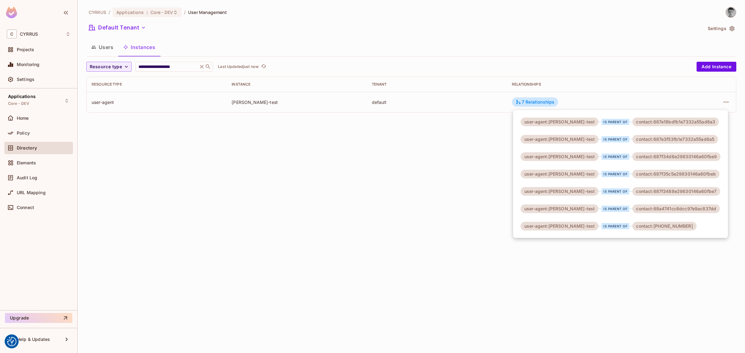 This screenshot has width=745, height=353. What do you see at coordinates (676, 174) in the screenshot?
I see `div: contact:687f35c5e29830146a60fbeb` at bounding box center [676, 174].